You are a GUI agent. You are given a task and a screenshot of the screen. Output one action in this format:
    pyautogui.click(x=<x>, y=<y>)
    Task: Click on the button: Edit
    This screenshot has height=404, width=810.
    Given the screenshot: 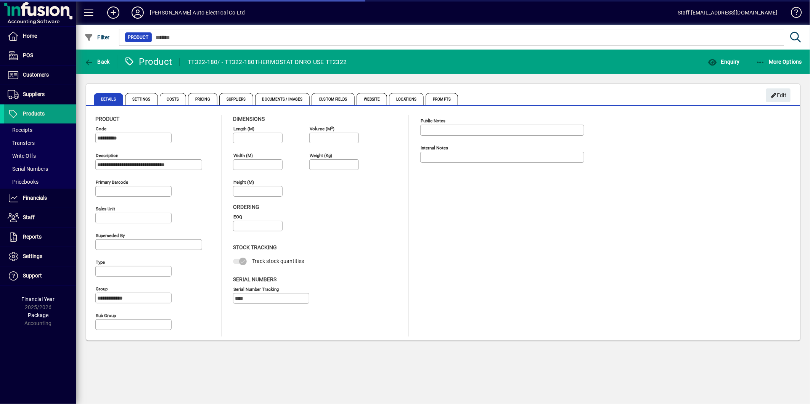 What is the action you would take?
    pyautogui.click(x=779, y=95)
    